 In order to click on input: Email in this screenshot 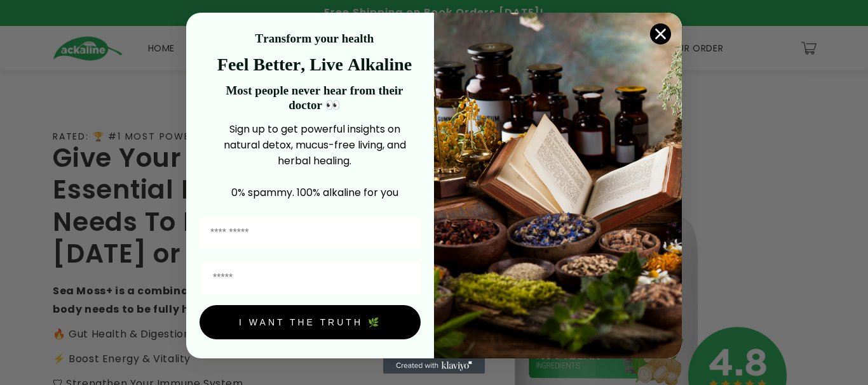, I will do `click(312, 278)`.